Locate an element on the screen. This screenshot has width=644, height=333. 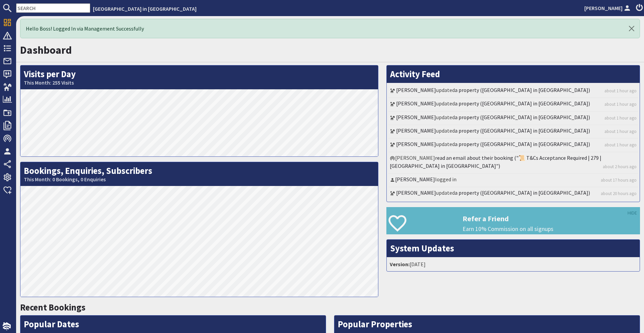
li: logged in is located at coordinates (514, 181).